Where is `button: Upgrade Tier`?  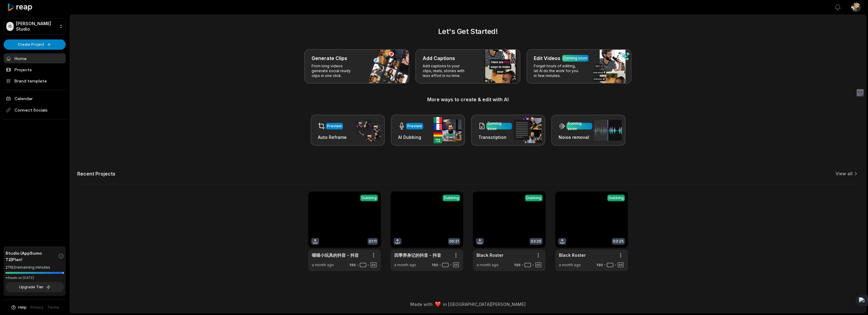
button: Upgrade Tier is located at coordinates (35, 287).